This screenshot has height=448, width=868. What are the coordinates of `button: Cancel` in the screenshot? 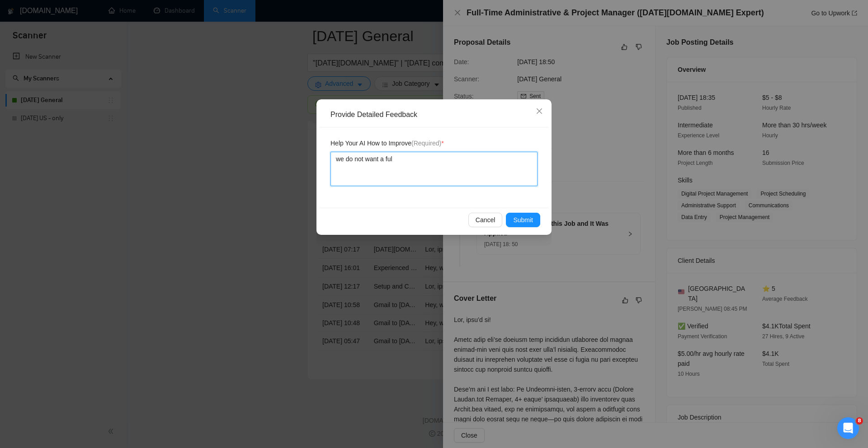 It's located at (486, 220).